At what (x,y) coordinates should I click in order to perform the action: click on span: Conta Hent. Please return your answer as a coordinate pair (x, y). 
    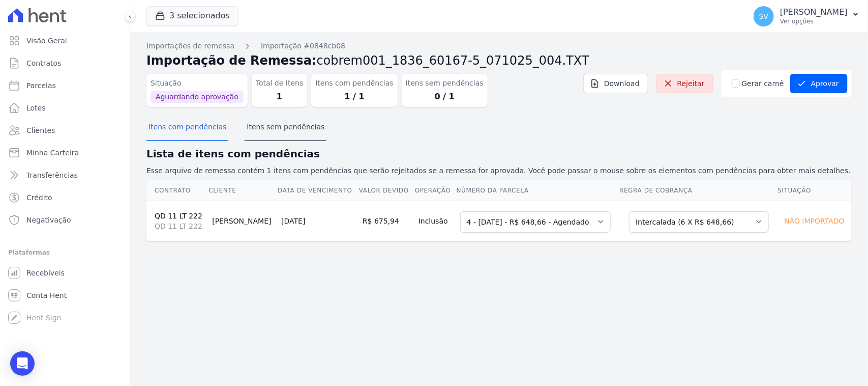
    Looking at the image, I should click on (46, 295).